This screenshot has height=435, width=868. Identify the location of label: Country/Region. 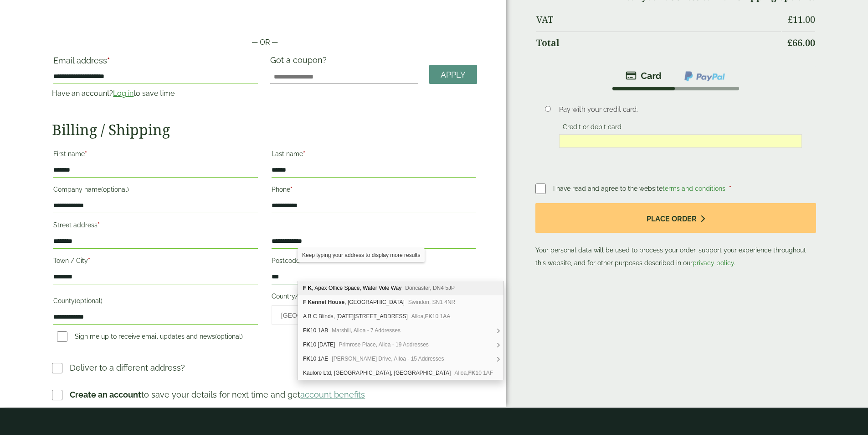
(374, 298).